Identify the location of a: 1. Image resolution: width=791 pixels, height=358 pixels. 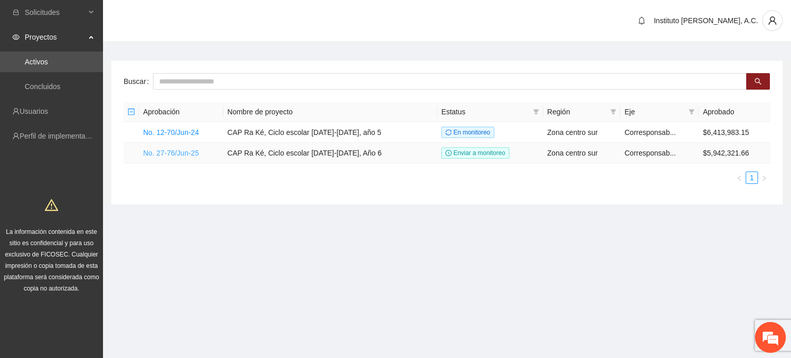
(752, 178).